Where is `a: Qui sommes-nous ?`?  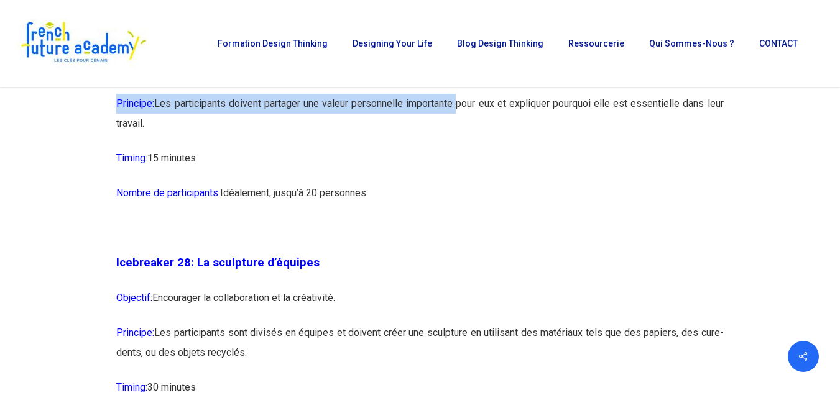
a: Qui sommes-nous ? is located at coordinates (691, 44).